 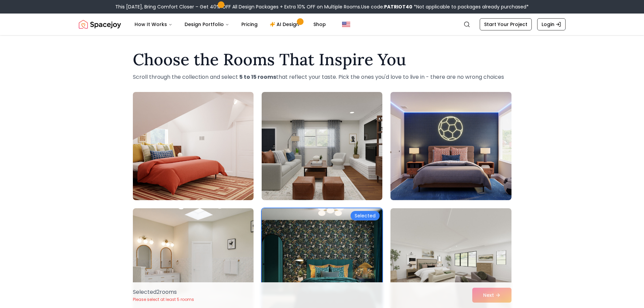 What do you see at coordinates (322, 59) in the screenshot?
I see `h1: Choose the Rooms That Inspire You` at bounding box center [322, 59].